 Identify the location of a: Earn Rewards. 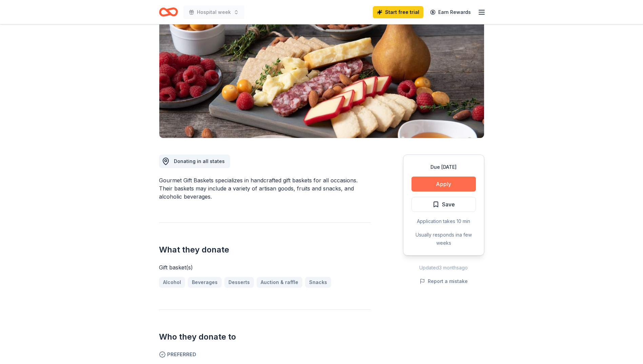
(451, 12).